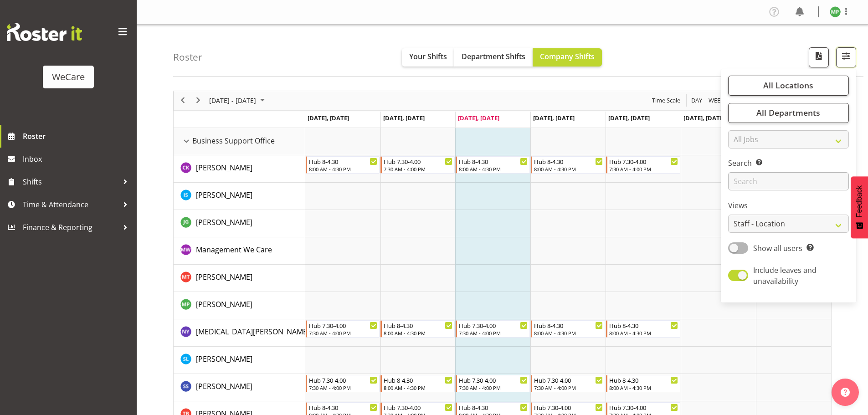  I want to click on td: Savita Savita resource, so click(239, 388).